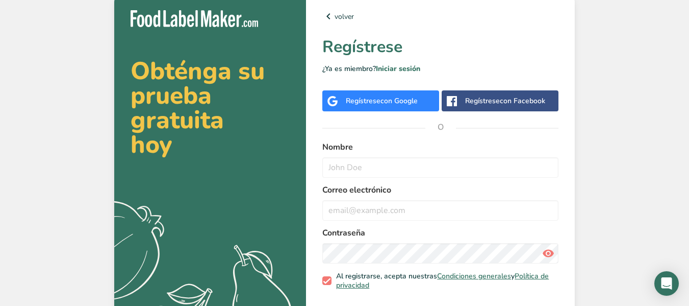  Describe the element at coordinates (440, 167) in the screenshot. I see `input: John Doe` at that location.